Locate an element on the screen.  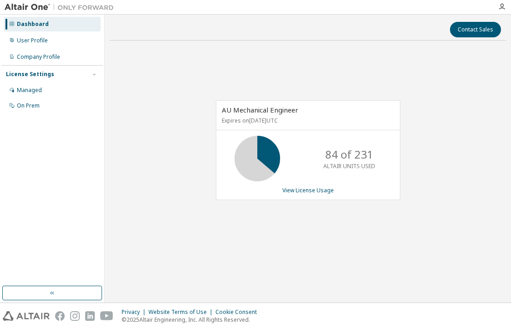
button: Contact Sales is located at coordinates (476, 30).